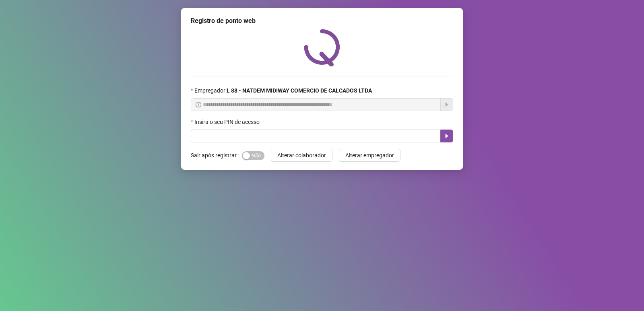 The image size is (644, 311). I want to click on button: Alterar colaborador, so click(302, 155).